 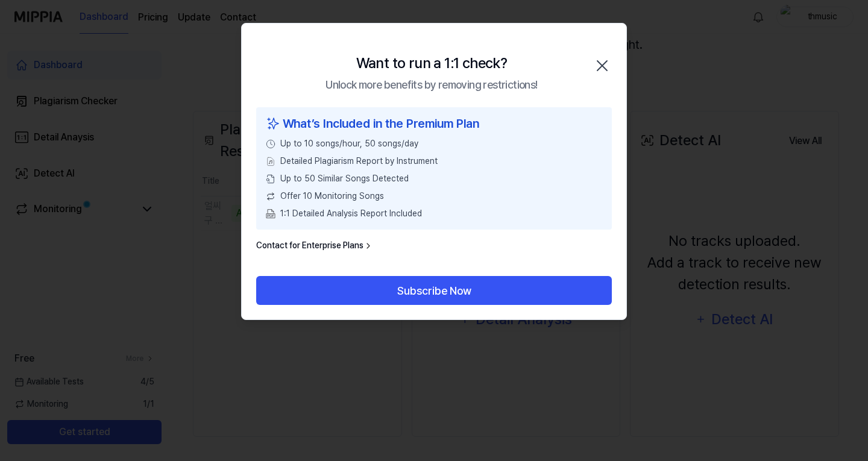 I want to click on img: File Select, so click(x=271, y=161).